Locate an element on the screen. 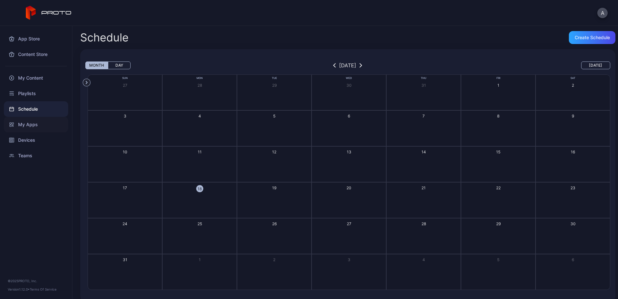 The width and height of the screenshot is (618, 299). h2: Schedule is located at coordinates (104, 38).